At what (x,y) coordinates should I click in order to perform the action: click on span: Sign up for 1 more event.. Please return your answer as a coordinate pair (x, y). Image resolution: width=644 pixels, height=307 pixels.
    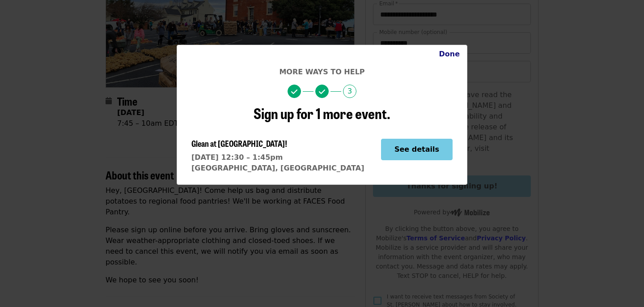
    Looking at the image, I should click on (322, 113).